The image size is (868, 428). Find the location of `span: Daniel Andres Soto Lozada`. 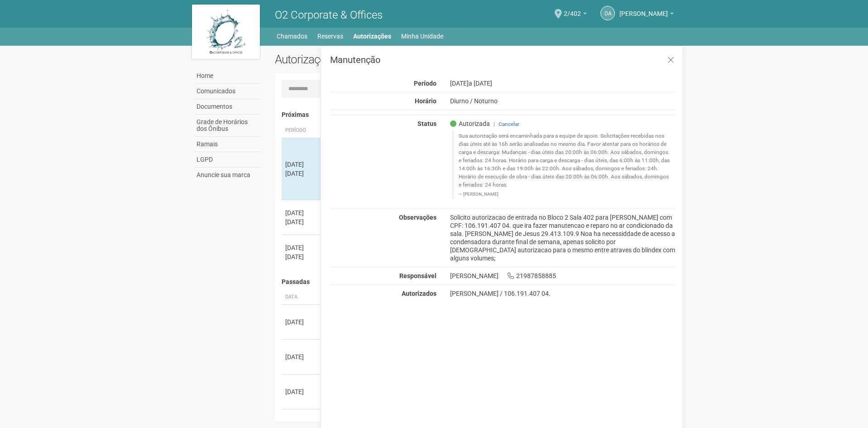

span: Daniel Andres Soto Lozada is located at coordinates (643, 9).